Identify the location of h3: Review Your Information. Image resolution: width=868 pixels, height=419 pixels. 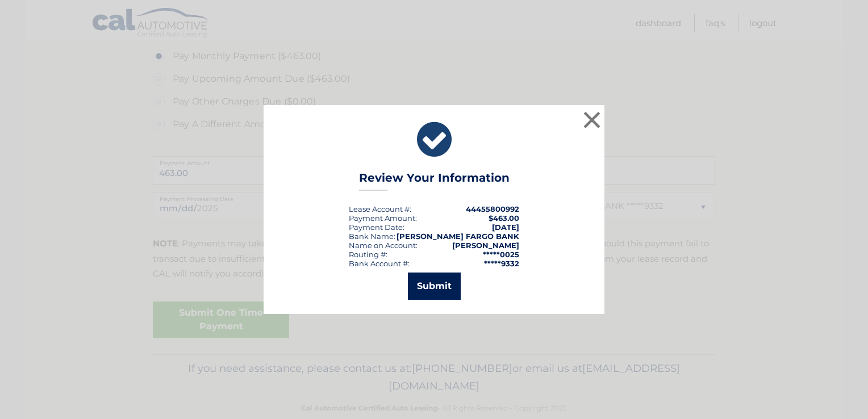
(434, 180).